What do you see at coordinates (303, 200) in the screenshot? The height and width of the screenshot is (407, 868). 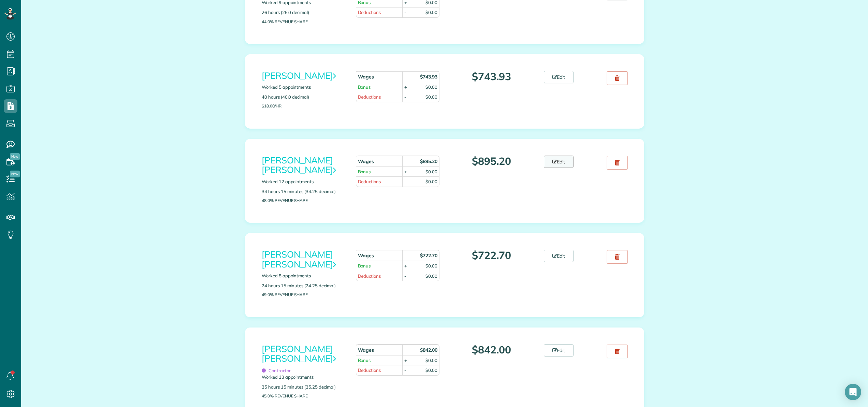 I see `p: 48.0% Revenue Share` at bounding box center [303, 200].